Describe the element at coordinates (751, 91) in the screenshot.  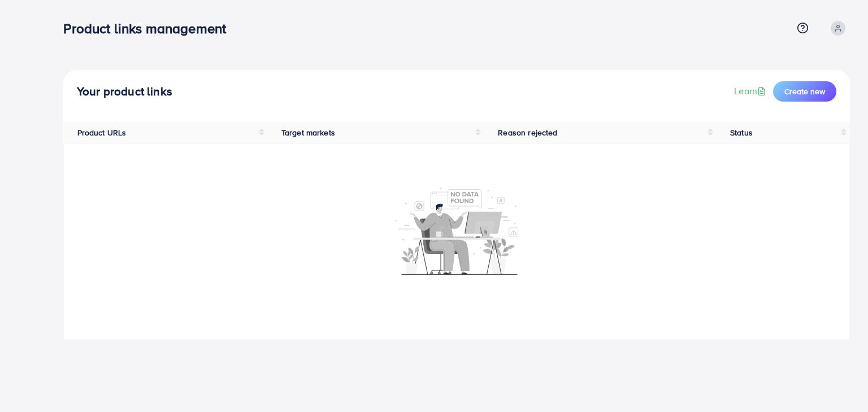
I see `a: Learn` at that location.